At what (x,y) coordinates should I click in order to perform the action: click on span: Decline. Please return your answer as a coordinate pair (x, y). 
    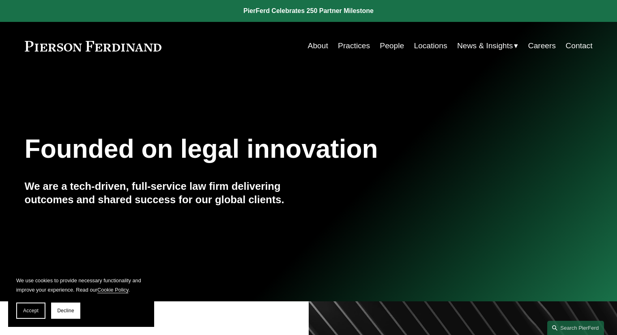
    Looking at the image, I should click on (66, 311).